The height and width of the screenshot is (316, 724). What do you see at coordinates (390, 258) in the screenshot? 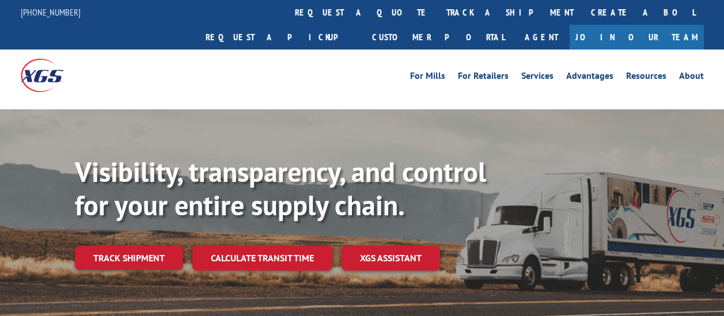
I see `a: XGS ASSISTANT` at bounding box center [390, 258].